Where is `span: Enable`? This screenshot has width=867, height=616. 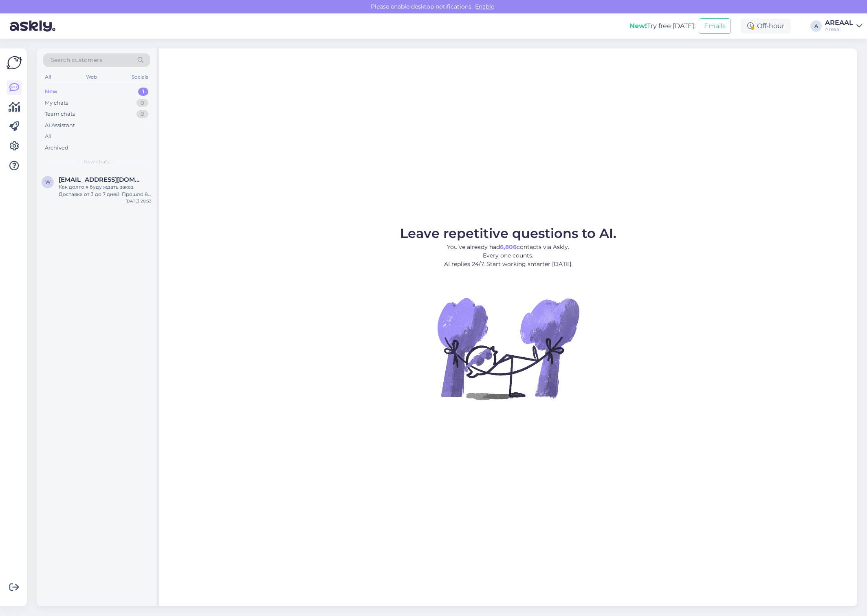 span: Enable is located at coordinates (484, 7).